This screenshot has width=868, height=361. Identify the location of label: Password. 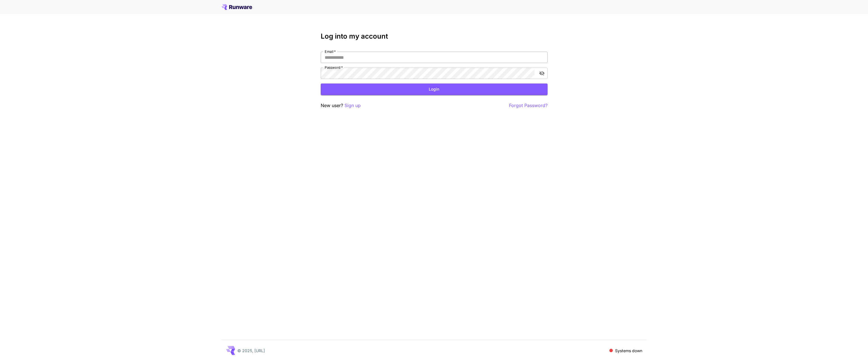
(334, 67).